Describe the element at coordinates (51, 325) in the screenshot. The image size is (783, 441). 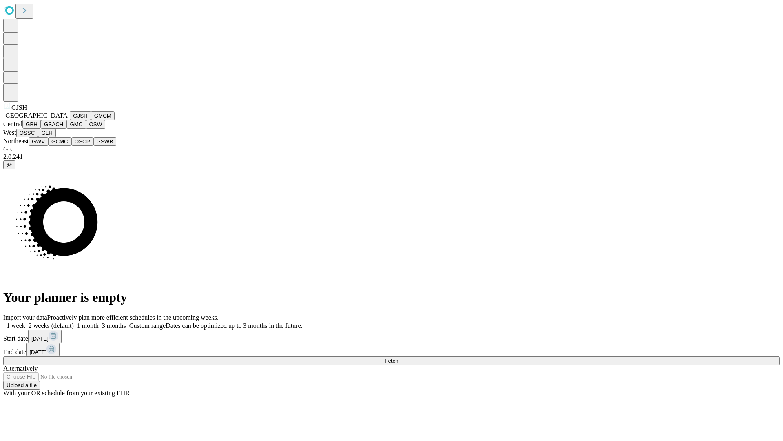
I see `span: 2 weeks (default)` at that location.